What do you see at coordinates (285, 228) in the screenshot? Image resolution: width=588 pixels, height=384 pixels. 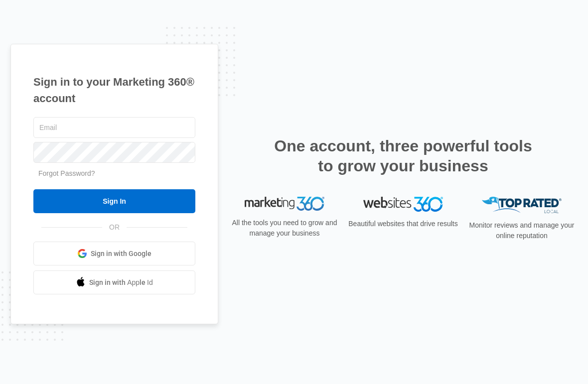 I see `p: All the tools you need to grow and manage your business` at bounding box center [285, 228].